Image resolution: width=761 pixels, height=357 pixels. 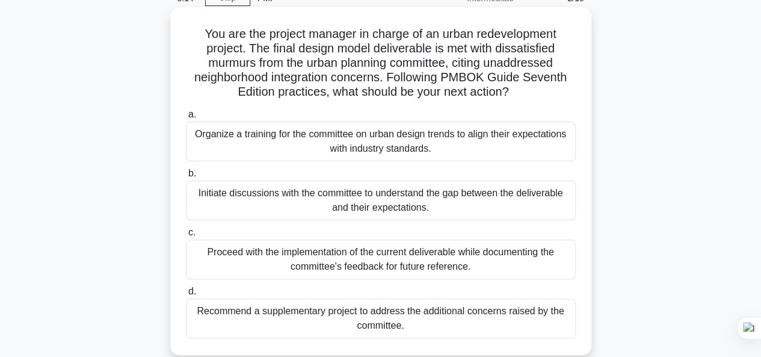 I want to click on div: Proceed with the implementation of the current deliverable while documenting the committee's feed..., so click(x=381, y=259).